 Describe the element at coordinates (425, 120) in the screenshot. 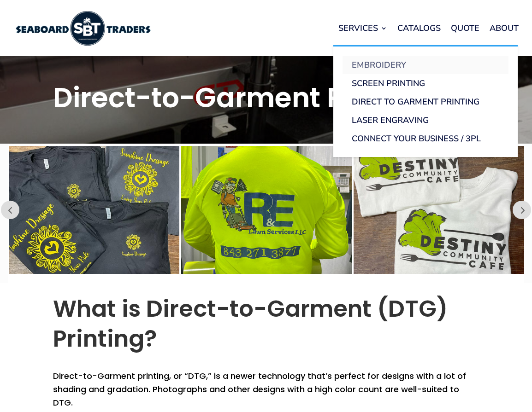

I see `a: Laser Engraving` at that location.